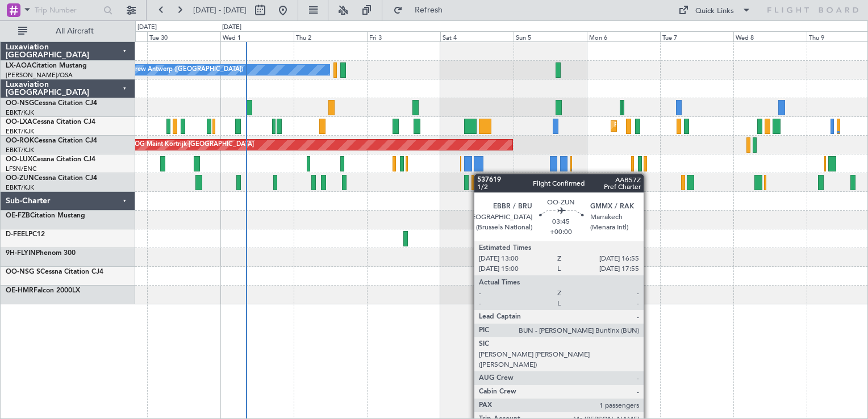 The width and height of the screenshot is (868, 419). Describe the element at coordinates (769, 36) in the screenshot. I see `div: Wed 8` at that location.